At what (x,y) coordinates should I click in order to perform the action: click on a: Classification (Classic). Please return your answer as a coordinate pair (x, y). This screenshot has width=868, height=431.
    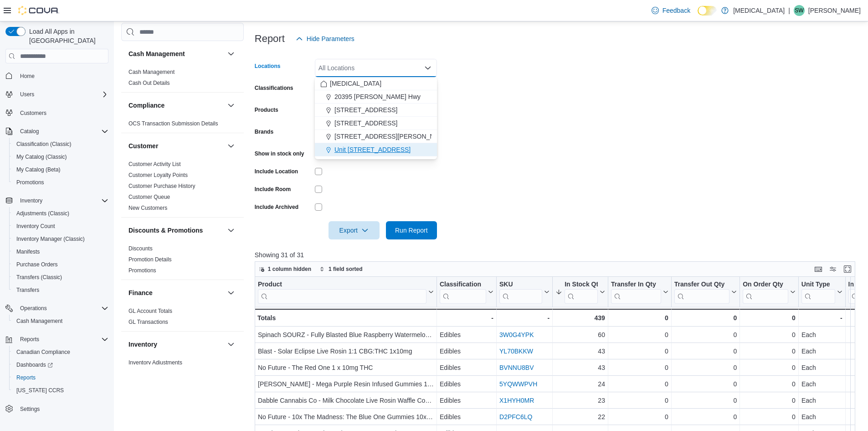
    Looking at the image, I should click on (44, 144).